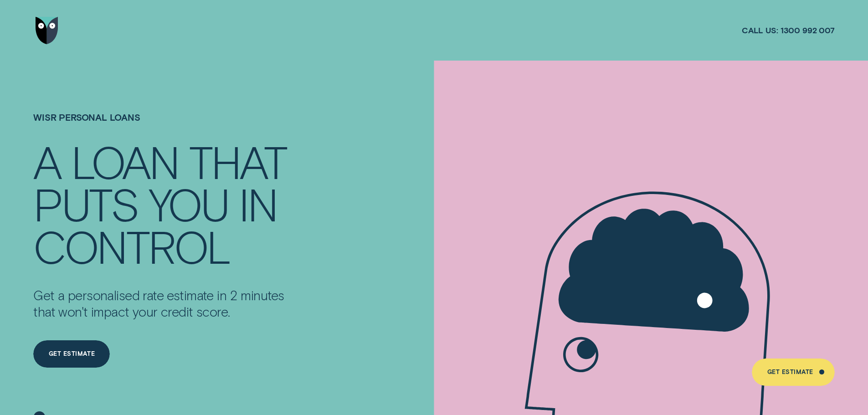 The height and width of the screenshot is (415, 868). I want to click on h4: A LOAN THAT PUTS YOU IN CONTROL, so click(165, 204).